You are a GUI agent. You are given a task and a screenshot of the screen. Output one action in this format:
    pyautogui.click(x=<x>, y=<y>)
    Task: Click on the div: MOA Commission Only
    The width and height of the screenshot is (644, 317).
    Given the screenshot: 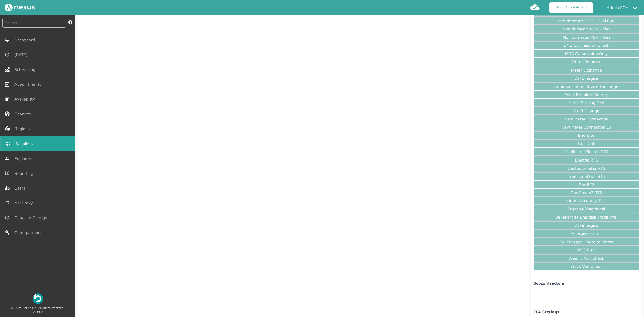 What is the action you would take?
    pyautogui.click(x=587, y=53)
    